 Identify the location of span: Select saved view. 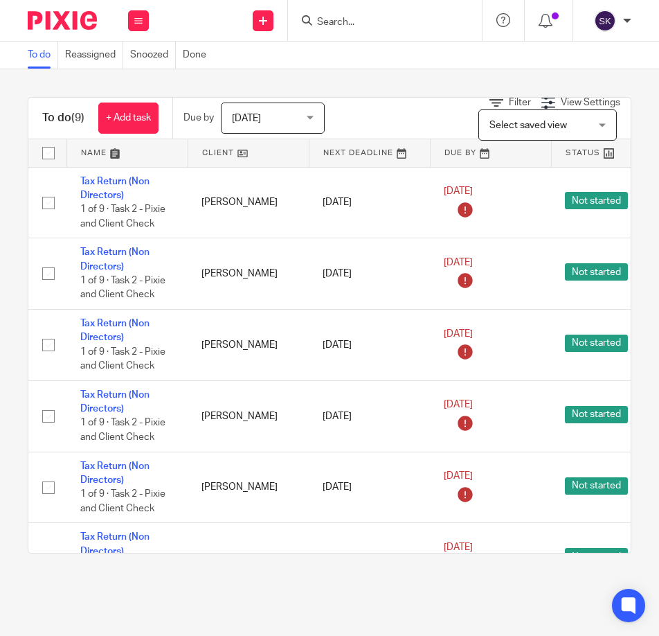
(528, 125).